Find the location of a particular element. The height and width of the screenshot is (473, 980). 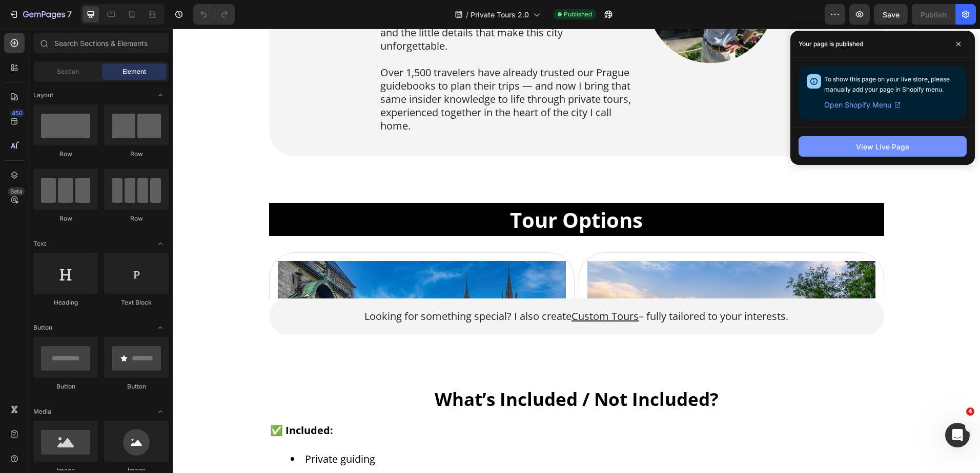

p: Your page is published is located at coordinates (830, 44).